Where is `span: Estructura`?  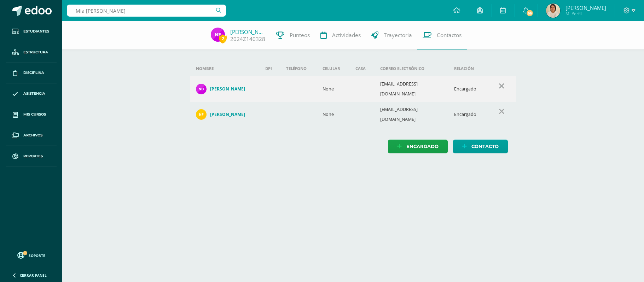
span: Estructura is located at coordinates (36, 52).